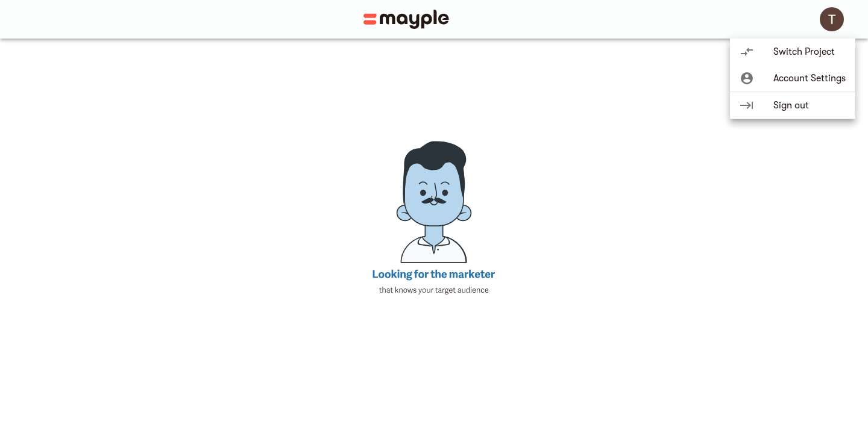  What do you see at coordinates (809, 106) in the screenshot?
I see `span: Sign out` at bounding box center [809, 106].